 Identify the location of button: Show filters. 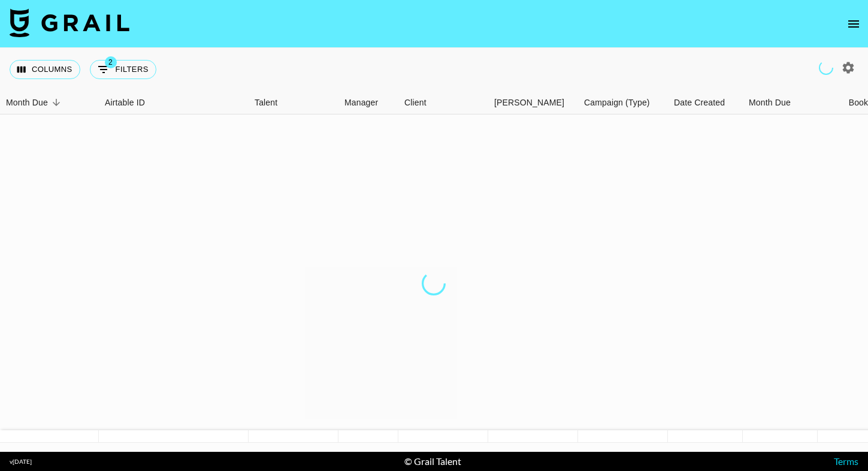
(123, 69).